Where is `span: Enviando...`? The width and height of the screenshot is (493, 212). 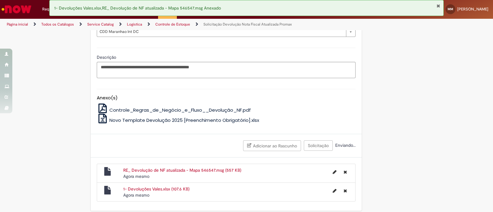 span: Enviando... is located at coordinates (345, 145).